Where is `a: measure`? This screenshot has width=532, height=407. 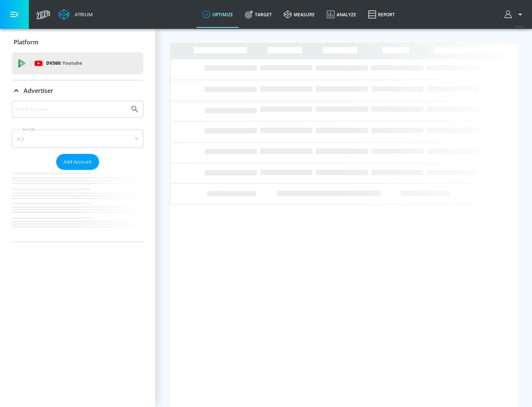 a: measure is located at coordinates (299, 15).